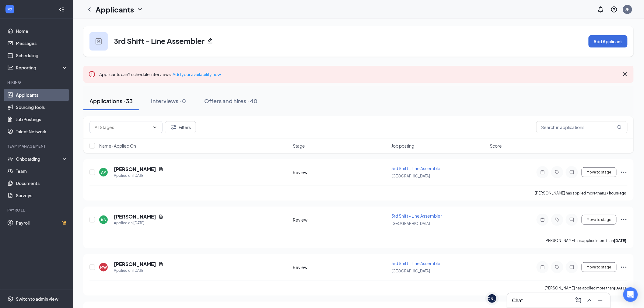 Image resolution: width=644 pixels, height=308 pixels. What do you see at coordinates (614, 10) in the screenshot?
I see `svg: QuestionInfo` at bounding box center [614, 10].